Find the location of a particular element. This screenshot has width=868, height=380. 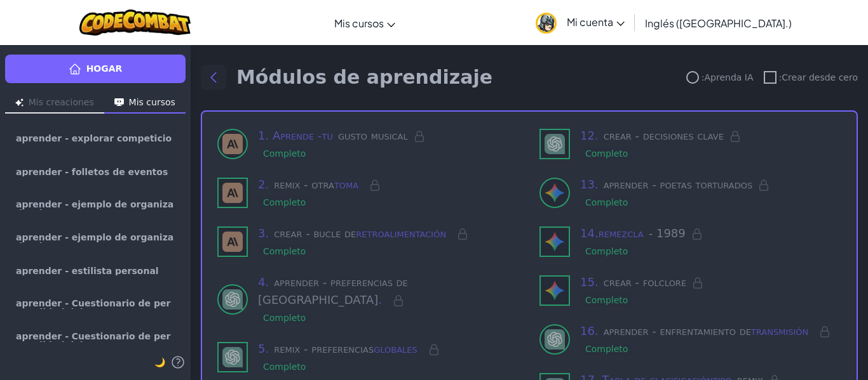

a: Logotipo de CodeCombat is located at coordinates (134, 22).